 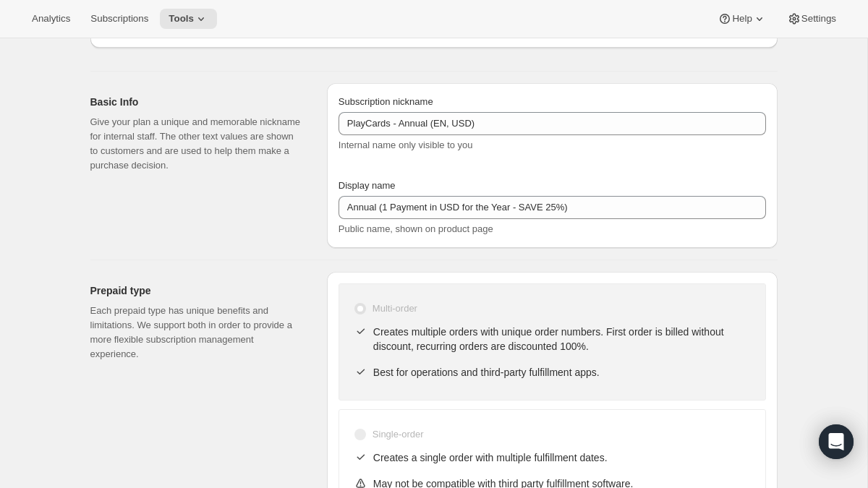 I want to click on span: Public name, shown on product page, so click(x=415, y=229).